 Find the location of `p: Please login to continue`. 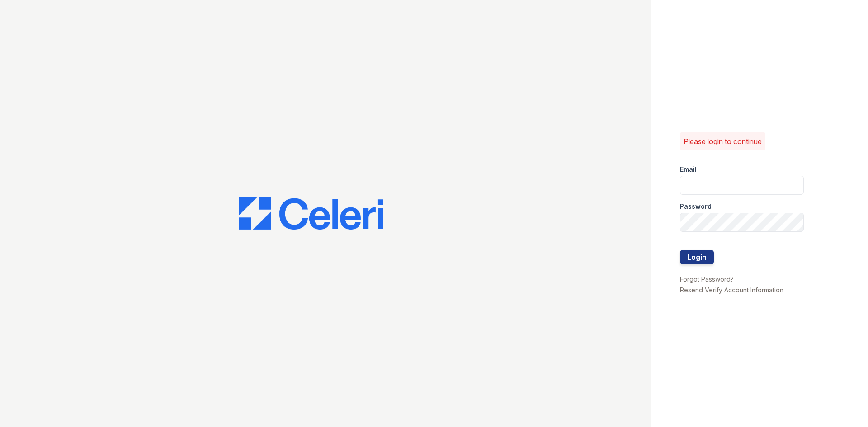

p: Please login to continue is located at coordinates (722, 141).